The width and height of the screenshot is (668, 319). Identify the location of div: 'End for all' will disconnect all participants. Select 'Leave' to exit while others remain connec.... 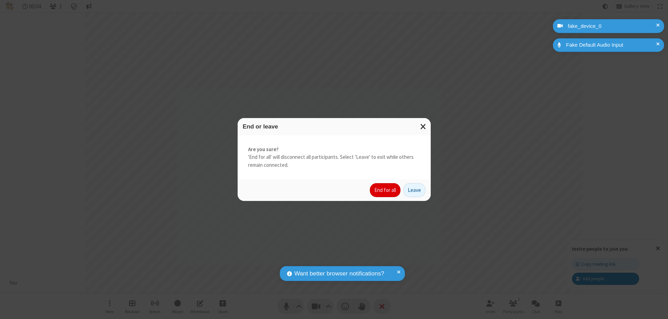
(334, 157).